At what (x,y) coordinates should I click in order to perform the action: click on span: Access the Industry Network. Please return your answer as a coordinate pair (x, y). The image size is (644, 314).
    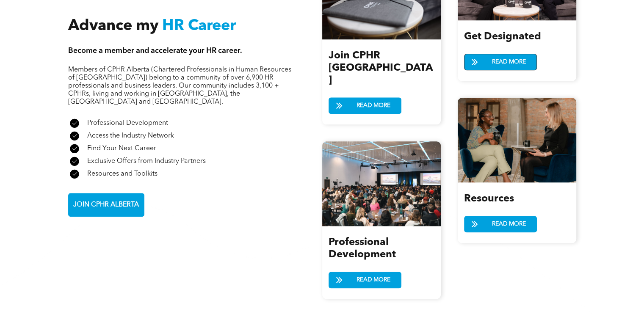
    Looking at the image, I should click on (130, 136).